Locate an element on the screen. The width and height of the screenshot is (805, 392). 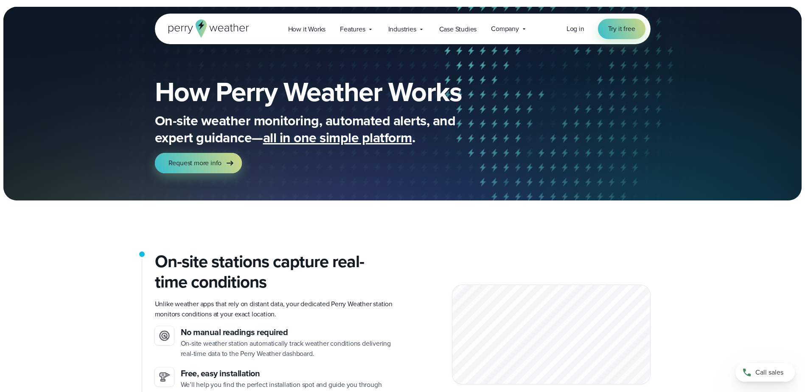
p: Unlike weather apps that rely on distant data, your dedicated Perry Weather station monitors cond... is located at coordinates (275, 309).